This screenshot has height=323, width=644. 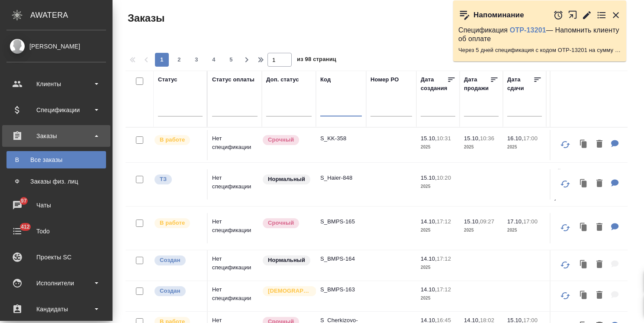 I want to click on div: Проекты SC, so click(x=56, y=257).